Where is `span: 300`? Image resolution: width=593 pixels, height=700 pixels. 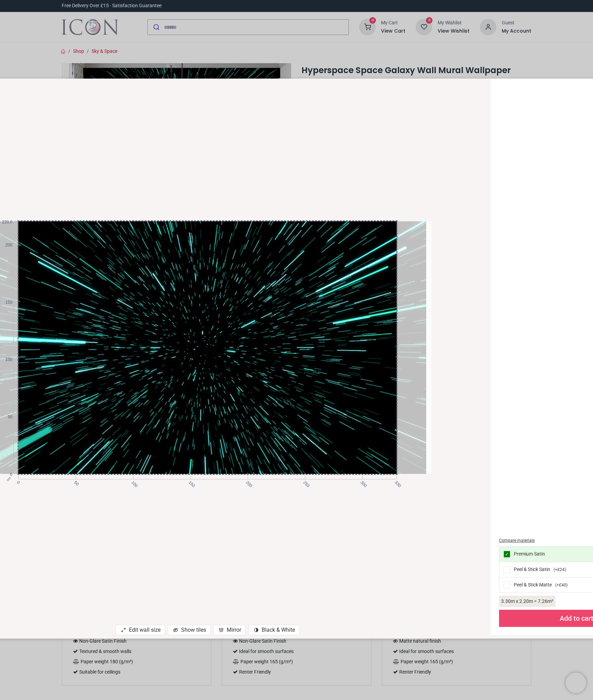
span: 300 is located at coordinates (361, 482).